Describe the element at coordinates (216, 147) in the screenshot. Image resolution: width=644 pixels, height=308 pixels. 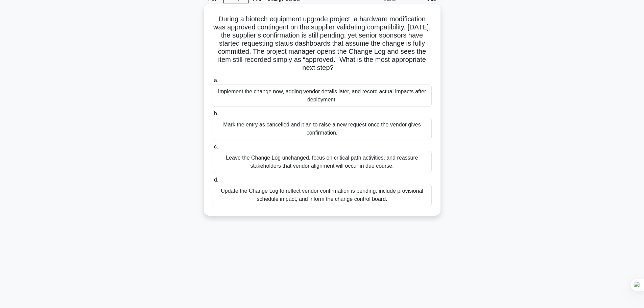
I see `span: c.` at that location.